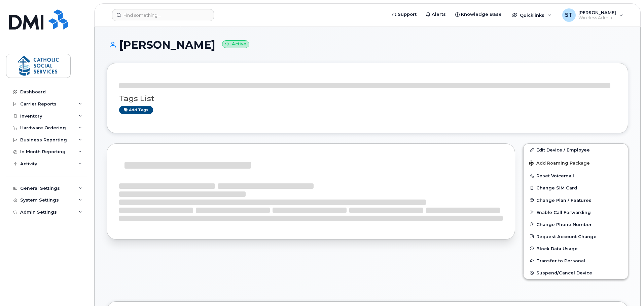 The image size is (644, 306). I want to click on button: Add Roaming Package, so click(576, 162).